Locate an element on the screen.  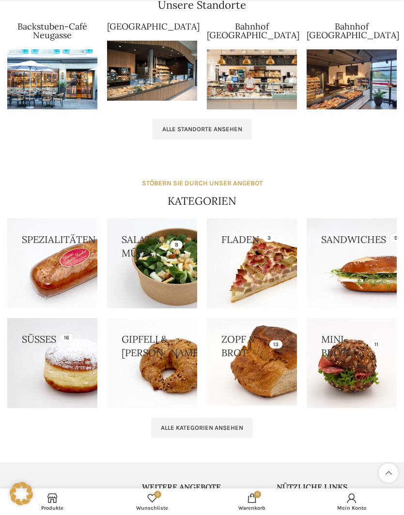
div: Meine Wunschliste is located at coordinates (152, 502).